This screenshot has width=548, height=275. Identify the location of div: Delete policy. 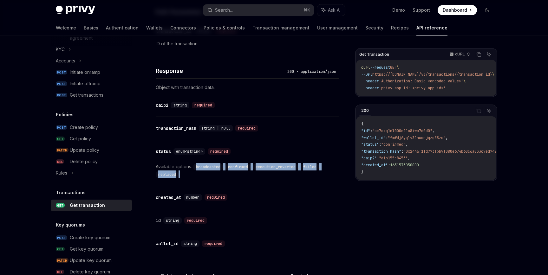
(84, 162).